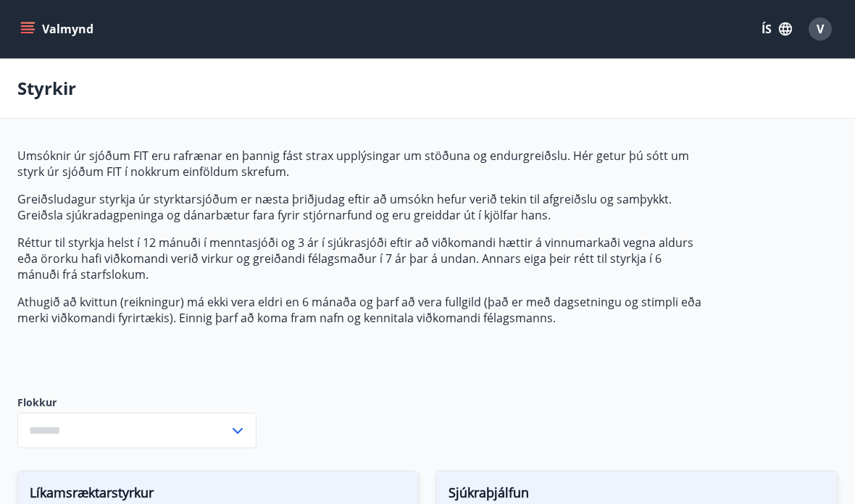  Describe the element at coordinates (47, 88) in the screenshot. I see `p: Styrkir` at that location.